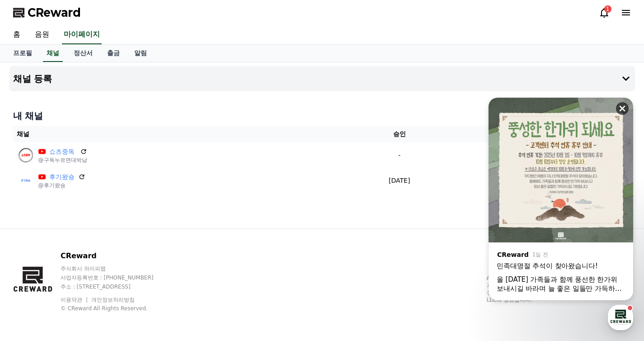 The width and height of the screenshot is (644, 341). What do you see at coordinates (176, 134) in the screenshot?
I see `th: 채널` at bounding box center [176, 134].